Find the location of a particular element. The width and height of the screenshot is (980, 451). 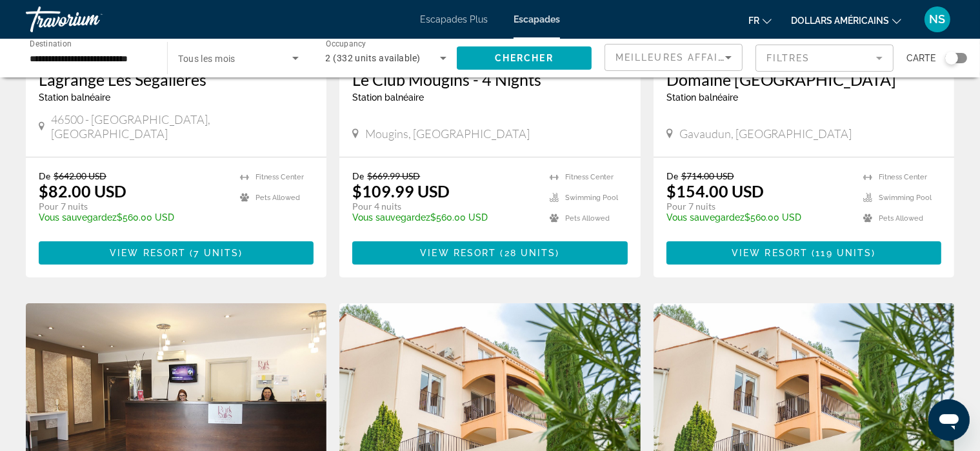

span: $669.99 USD is located at coordinates (394, 175).